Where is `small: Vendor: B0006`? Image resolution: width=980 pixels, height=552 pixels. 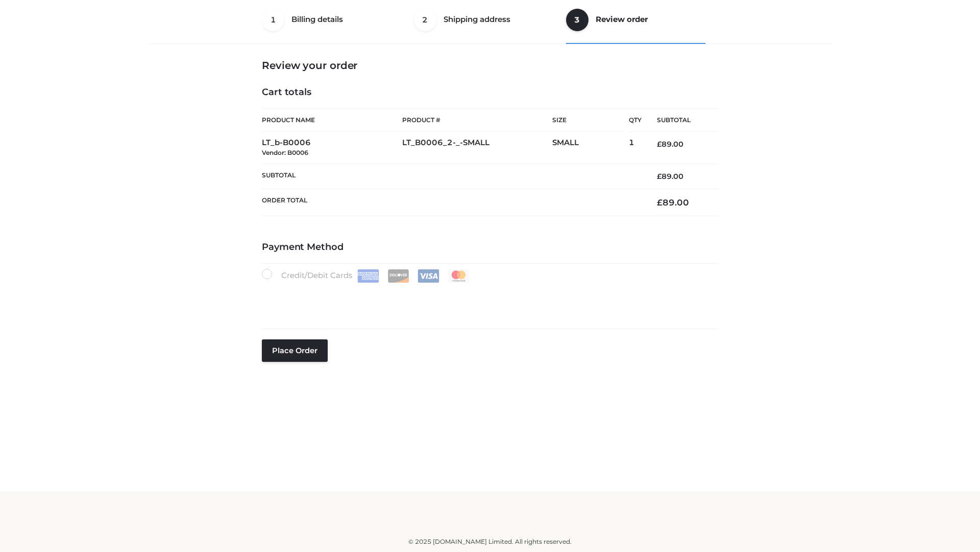
small: Vendor: B0006 is located at coordinates (285, 152).